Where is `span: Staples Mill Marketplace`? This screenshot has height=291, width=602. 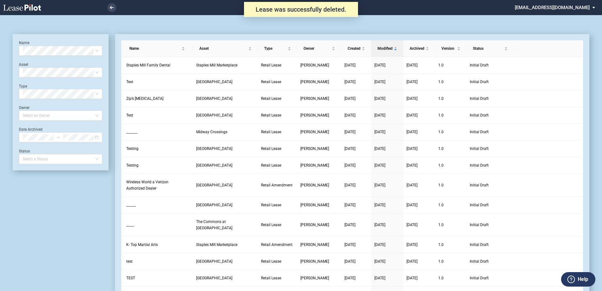
span: Staples Mill Marketplace is located at coordinates (217, 65).